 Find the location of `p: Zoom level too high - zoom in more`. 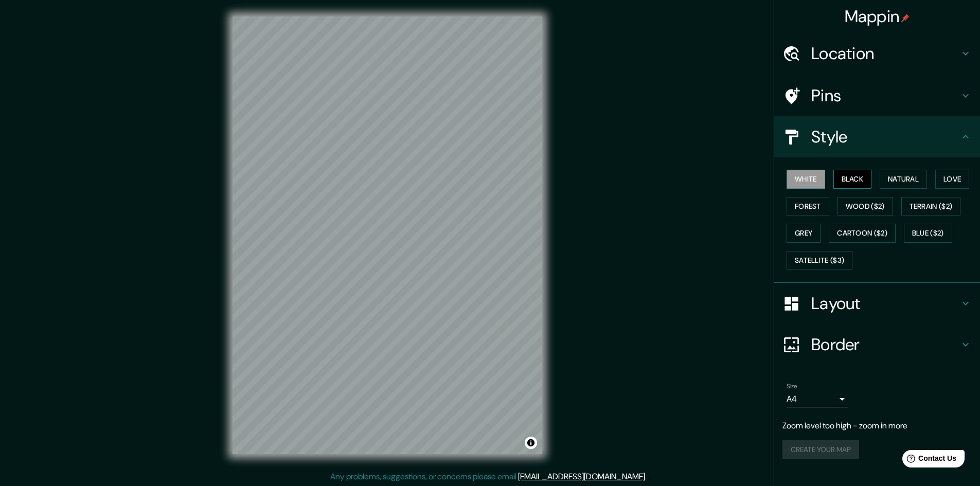

p: Zoom level too high - zoom in more is located at coordinates (877, 426).